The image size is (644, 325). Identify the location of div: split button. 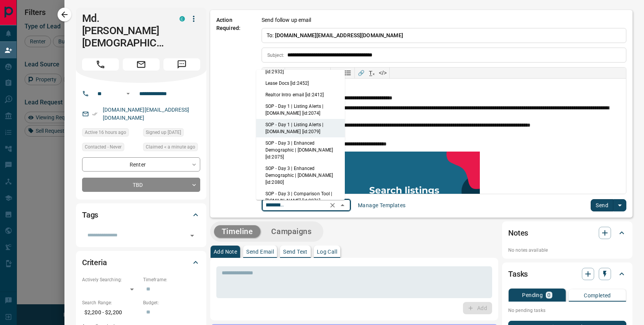
(608, 205).